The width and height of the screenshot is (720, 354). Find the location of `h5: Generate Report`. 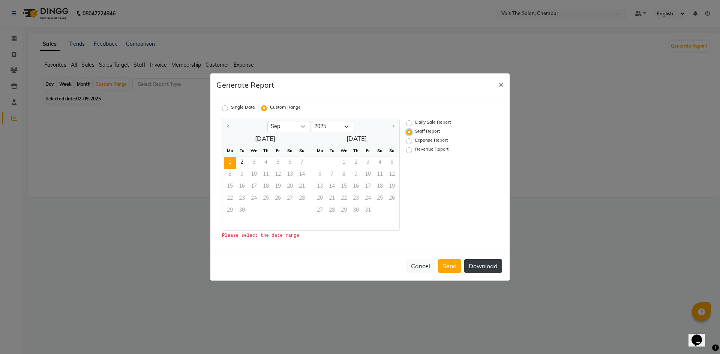

h5: Generate Report is located at coordinates (245, 85).